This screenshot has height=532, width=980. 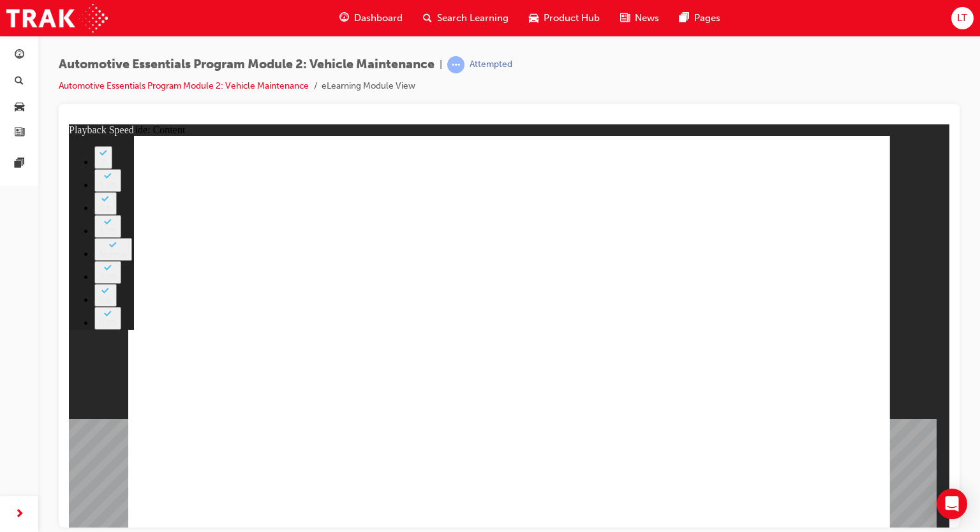 I want to click on div: Open Intercom Messenger, so click(x=952, y=504).